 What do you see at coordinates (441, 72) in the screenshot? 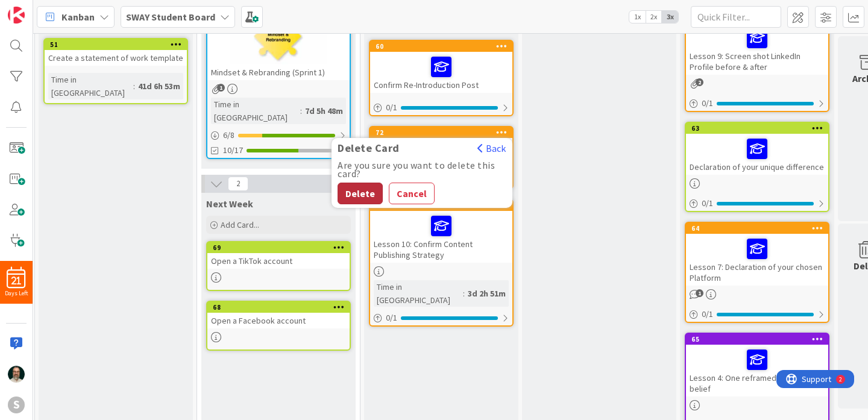
I see `div: Confirm Re-Introduction Post` at bounding box center [441, 72].